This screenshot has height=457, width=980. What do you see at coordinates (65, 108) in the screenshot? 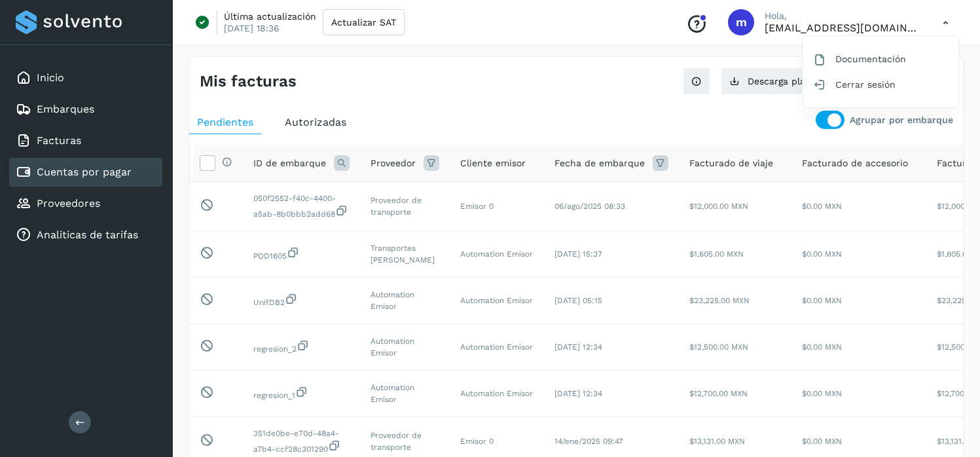
I see `a: Embarques` at bounding box center [65, 108].